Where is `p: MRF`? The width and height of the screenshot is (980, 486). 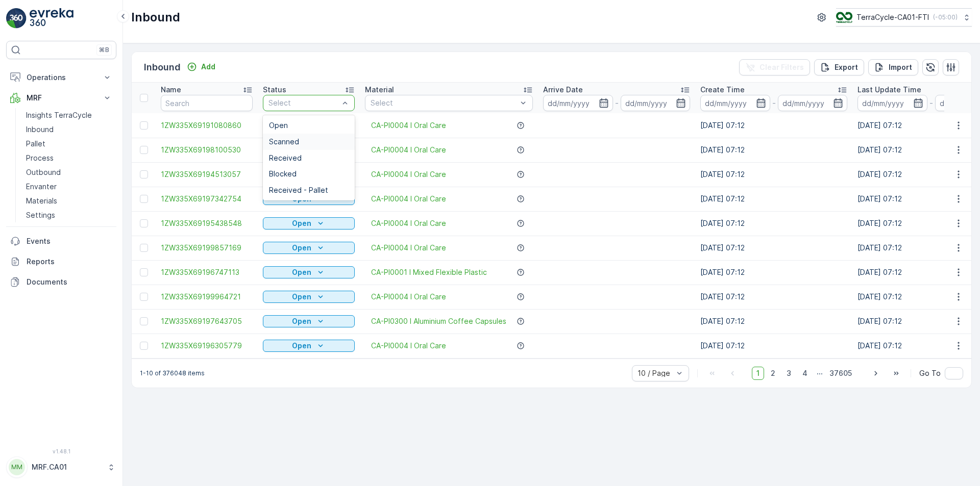 p: MRF is located at coordinates (61, 98).